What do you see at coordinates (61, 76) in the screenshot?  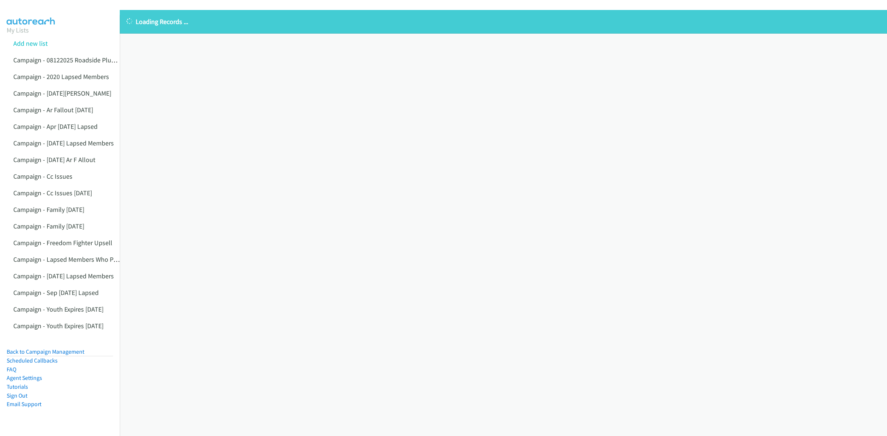 I see `a: Campaign - 2020 Lapsed Members` at bounding box center [61, 76].